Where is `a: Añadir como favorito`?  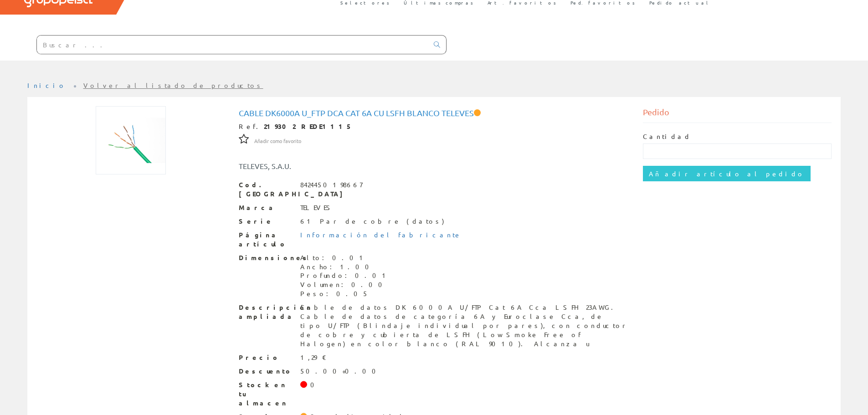
a: Añadir como favorito is located at coordinates (277, 140).